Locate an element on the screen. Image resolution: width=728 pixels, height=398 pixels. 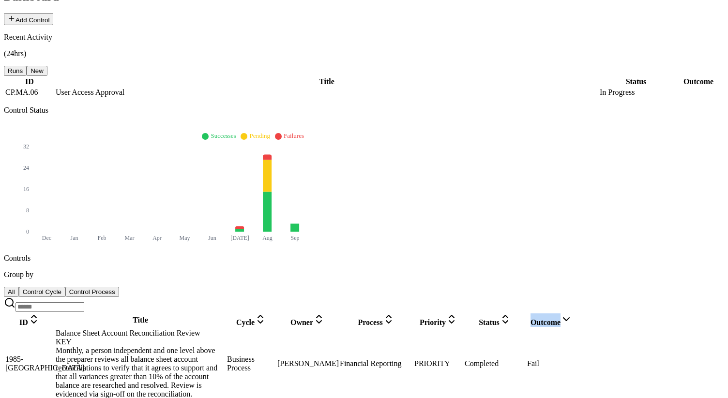
span: Successes is located at coordinates (223, 135).